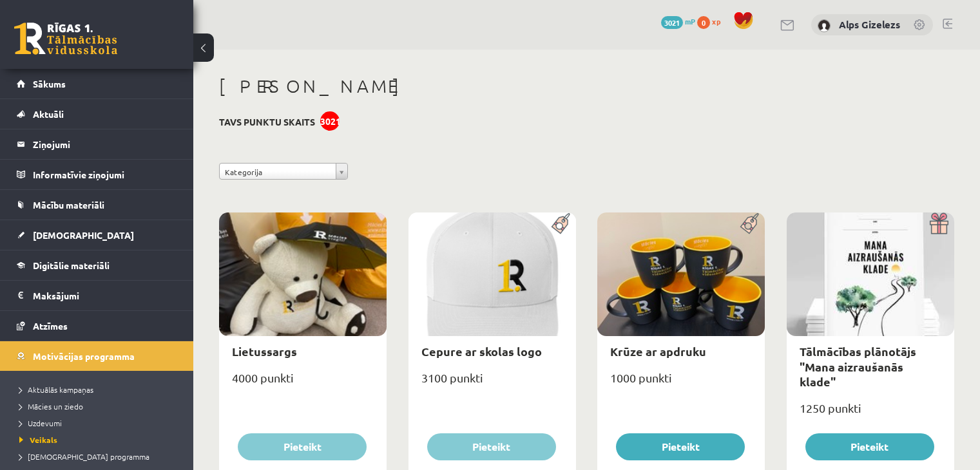 The height and width of the screenshot is (470, 980). I want to click on a: Rīgas 1. Tālmācības vidusskola, so click(66, 38).